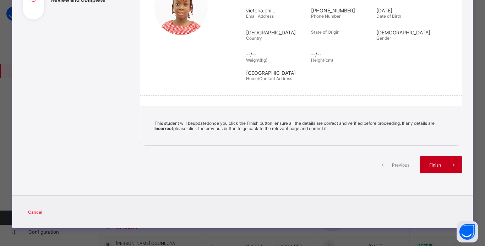 This screenshot has width=485, height=246. What do you see at coordinates (325, 32) in the screenshot?
I see `span: State of Origin` at bounding box center [325, 32].